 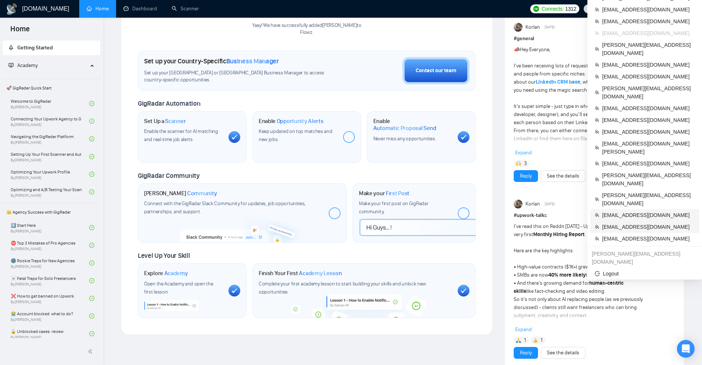 I want to click on span: 3, so click(x=525, y=164).